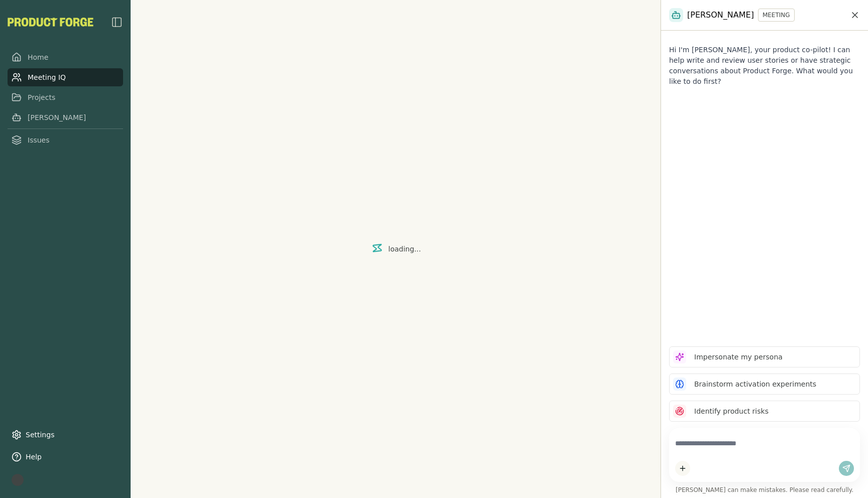 The image size is (868, 498). Describe the element at coordinates (764, 384) in the screenshot. I see `button: Brainstorm activation experiments` at that location.